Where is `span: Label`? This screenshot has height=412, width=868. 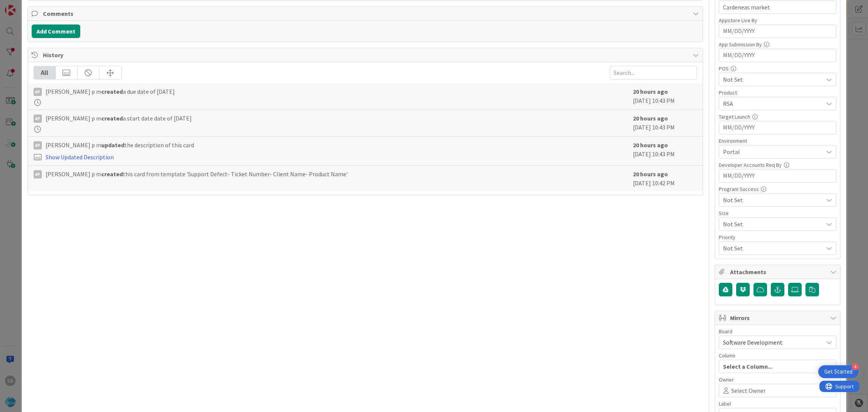 span: Label is located at coordinates (725, 403).